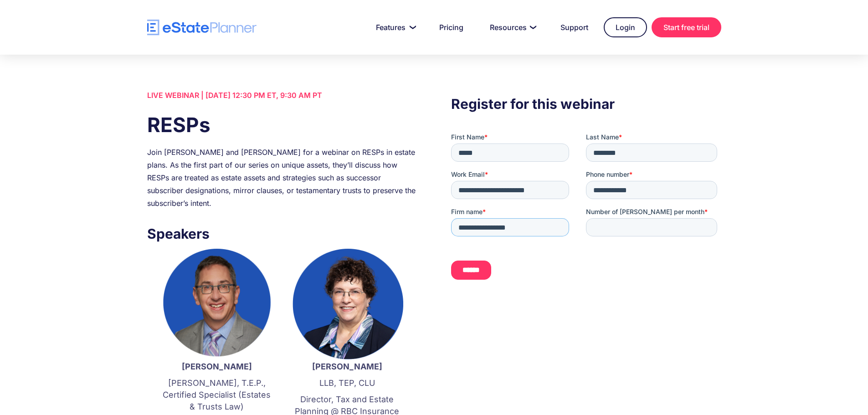 The height and width of the screenshot is (415, 868). Describe the element at coordinates (282, 125) in the screenshot. I see `h1: RESPs` at that location.